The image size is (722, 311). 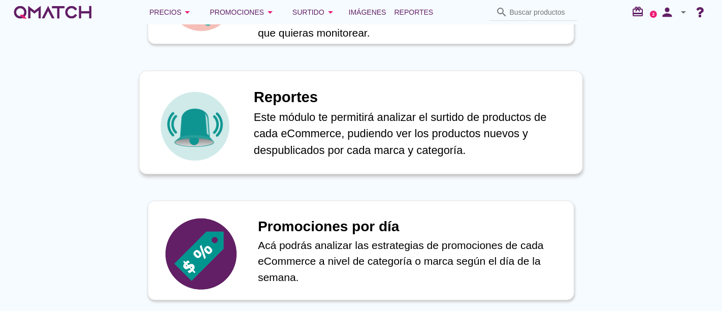 What do you see at coordinates (413, 134) in the screenshot?
I see `p: Este módulo te permitirá analizar el surtido de productos de cada eCommerce, pudiendo ver los pro...` at bounding box center [413, 134].